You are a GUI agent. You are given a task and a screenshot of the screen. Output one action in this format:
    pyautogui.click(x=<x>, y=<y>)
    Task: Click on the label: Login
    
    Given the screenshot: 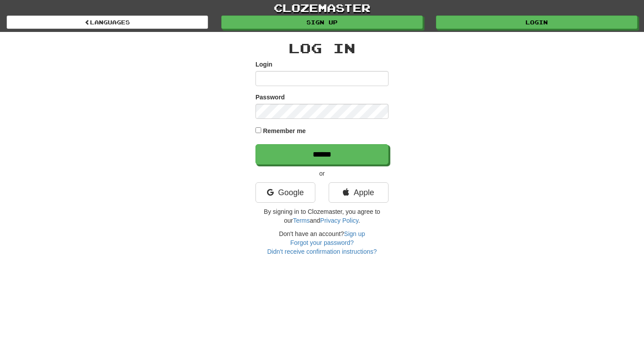 What is the action you would take?
    pyautogui.click(x=264, y=65)
    